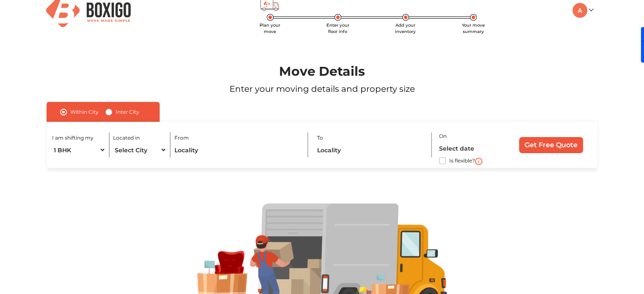  What do you see at coordinates (127, 112) in the screenshot?
I see `label: Inter City` at bounding box center [127, 112].